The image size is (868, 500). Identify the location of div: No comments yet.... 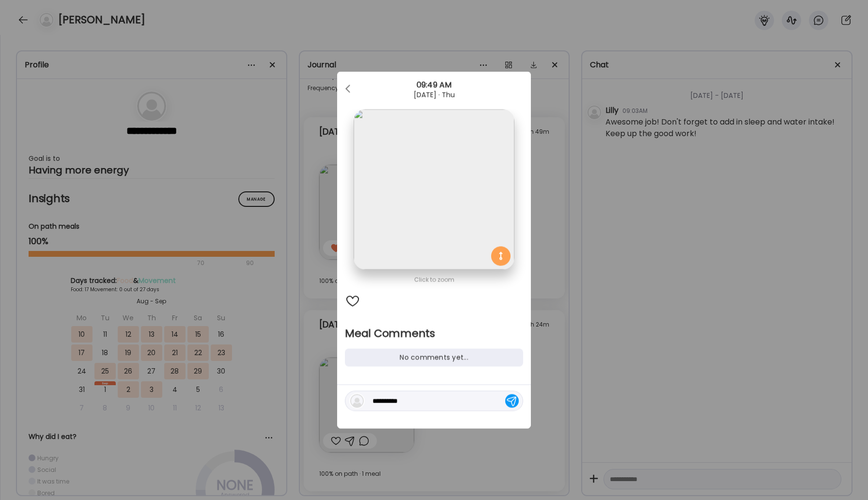
(434, 357).